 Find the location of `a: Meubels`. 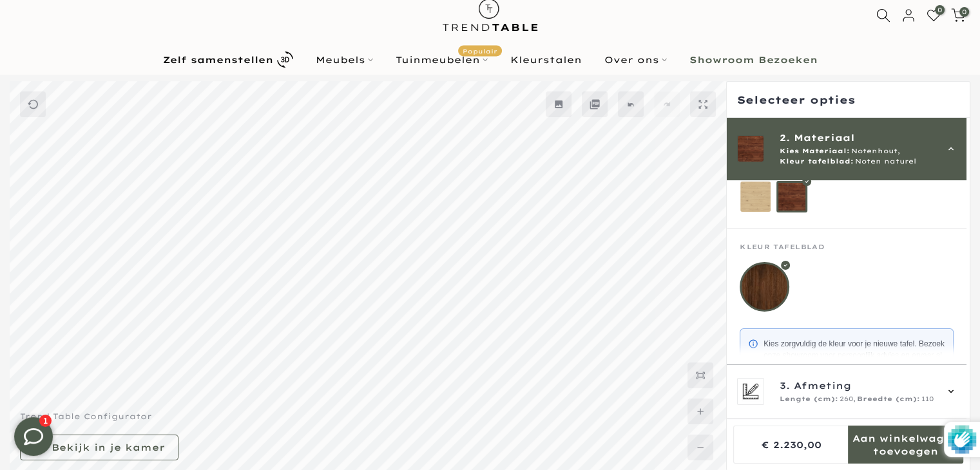

a: Meubels is located at coordinates (344, 60).